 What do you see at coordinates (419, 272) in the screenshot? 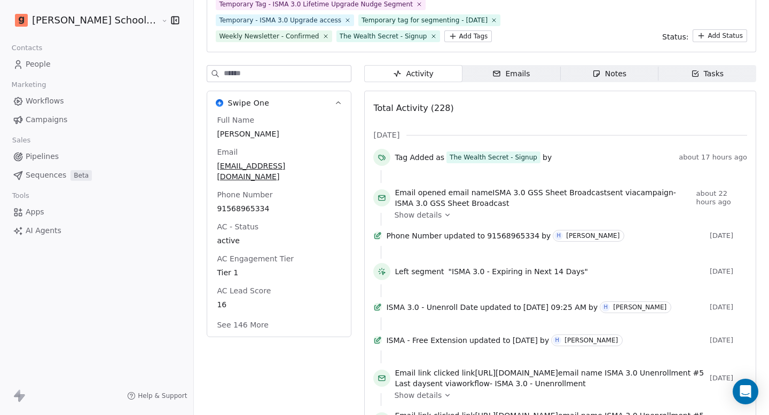
I see `span: Left segment` at bounding box center [419, 272].